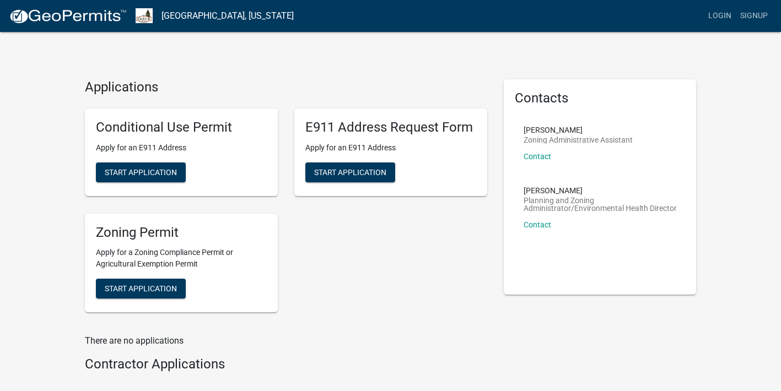 Image resolution: width=781 pixels, height=391 pixels. What do you see at coordinates (578, 140) in the screenshot?
I see `p: Zoning Administrative Assistant` at bounding box center [578, 140].